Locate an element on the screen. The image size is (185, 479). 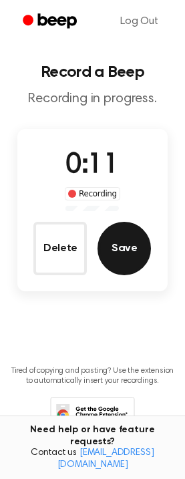
button: Delete Audio Record is located at coordinates (60, 248).